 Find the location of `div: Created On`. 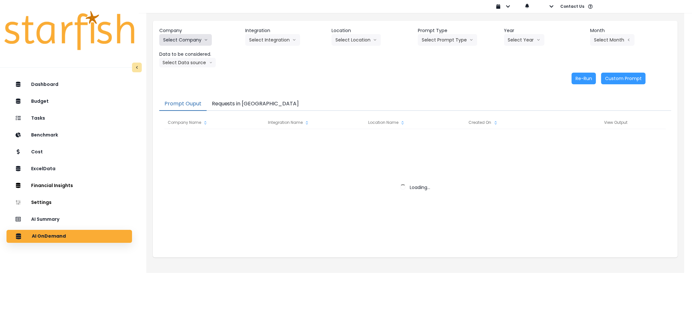

div: Created On is located at coordinates (516, 123).